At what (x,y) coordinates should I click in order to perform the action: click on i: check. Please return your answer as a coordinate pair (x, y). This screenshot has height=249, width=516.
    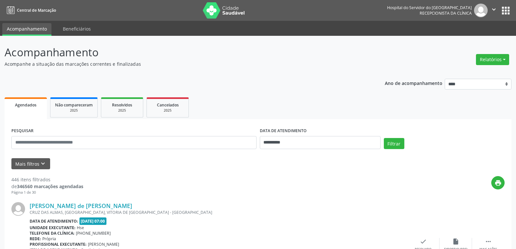
    Looking at the image, I should click on (423, 241).